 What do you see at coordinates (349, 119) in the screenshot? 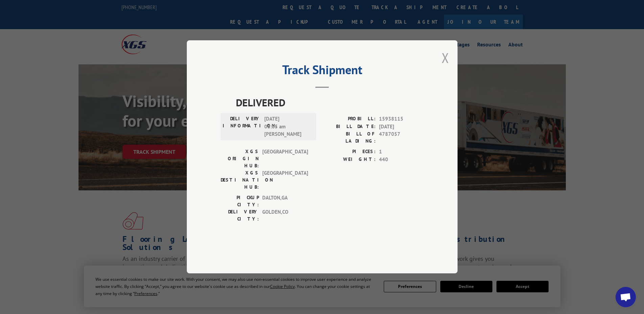
I see `label: PROBILL:` at bounding box center [349, 119].